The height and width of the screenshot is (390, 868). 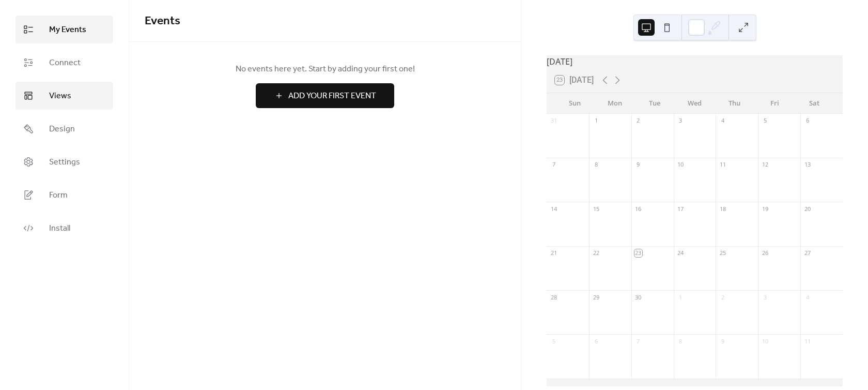 I want to click on div: Fri, so click(x=774, y=103).